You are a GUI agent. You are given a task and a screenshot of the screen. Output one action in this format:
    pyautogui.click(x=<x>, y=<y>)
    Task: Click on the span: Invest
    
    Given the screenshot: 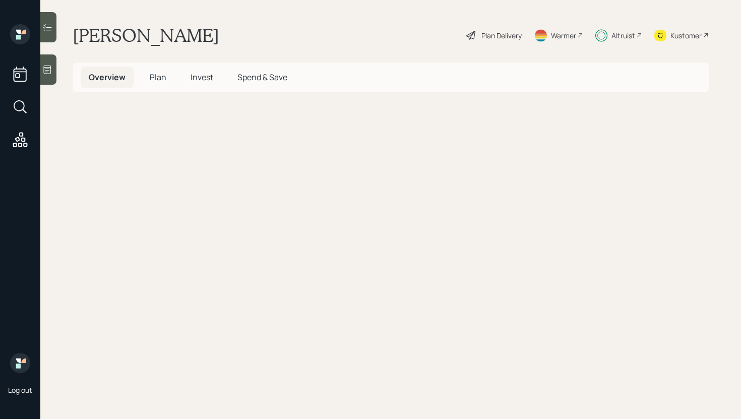 What is the action you would take?
    pyautogui.click(x=202, y=77)
    